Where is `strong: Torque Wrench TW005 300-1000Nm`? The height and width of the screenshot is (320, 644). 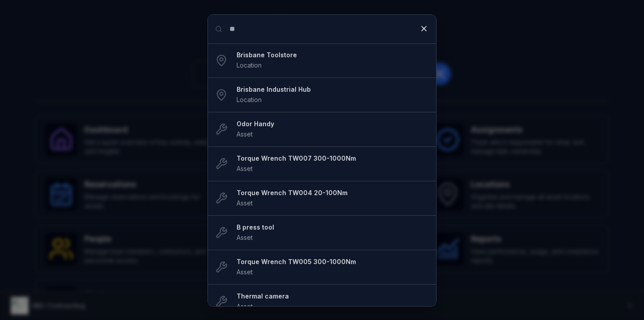
strong: Torque Wrench TW005 300-1000Nm is located at coordinates (333, 262).